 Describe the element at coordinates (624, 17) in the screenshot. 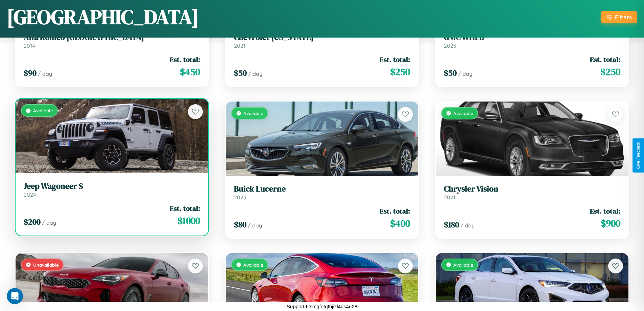

I see `div: Filters` at that location.